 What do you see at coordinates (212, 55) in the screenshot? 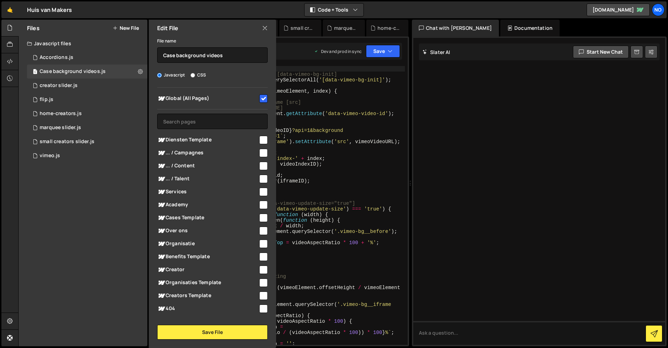
I see `input: Name` at bounding box center [212, 55].